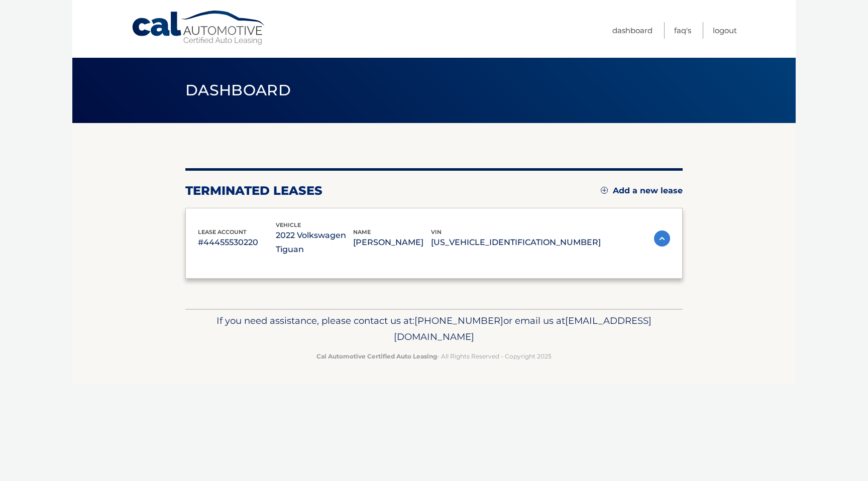 Image resolution: width=868 pixels, height=481 pixels. Describe the element at coordinates (236, 243) in the screenshot. I see `p: #44455530220` at that location.